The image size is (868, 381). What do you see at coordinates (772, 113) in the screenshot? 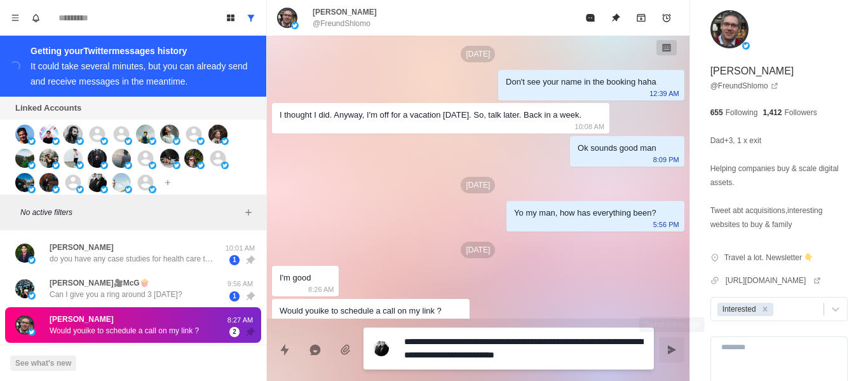
I see `p: 1,412` at bounding box center [772, 113].